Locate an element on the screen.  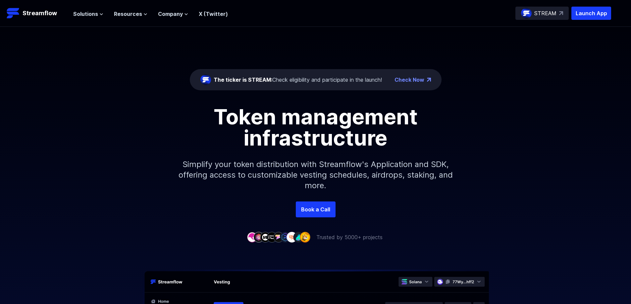
p: Simplify your token distribution with Streamflow's Application and SDK, offering access to custom... is located at coordinates (316, 175).